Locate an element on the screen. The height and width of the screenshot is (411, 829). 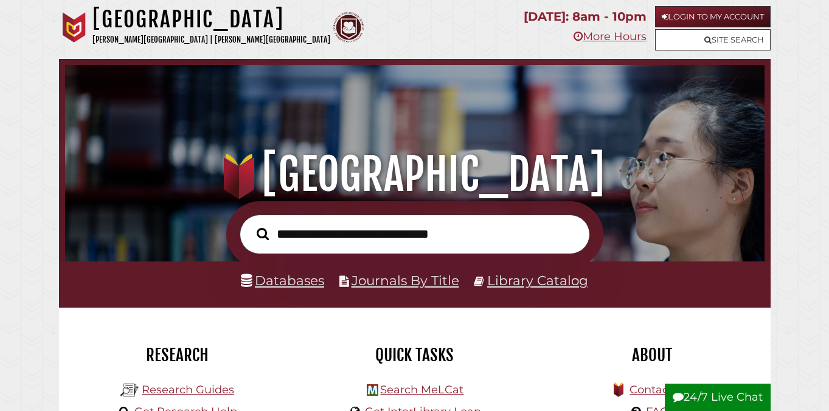
a: Search MeLCat is located at coordinates (421, 390).